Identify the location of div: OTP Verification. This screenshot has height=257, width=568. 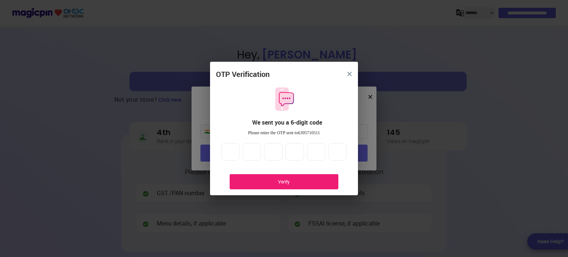
(242, 74).